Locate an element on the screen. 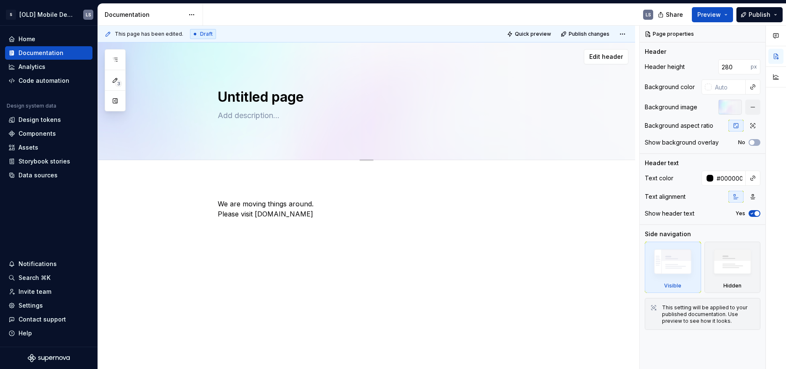 This screenshot has width=786, height=369. button: Help is located at coordinates (49, 334).